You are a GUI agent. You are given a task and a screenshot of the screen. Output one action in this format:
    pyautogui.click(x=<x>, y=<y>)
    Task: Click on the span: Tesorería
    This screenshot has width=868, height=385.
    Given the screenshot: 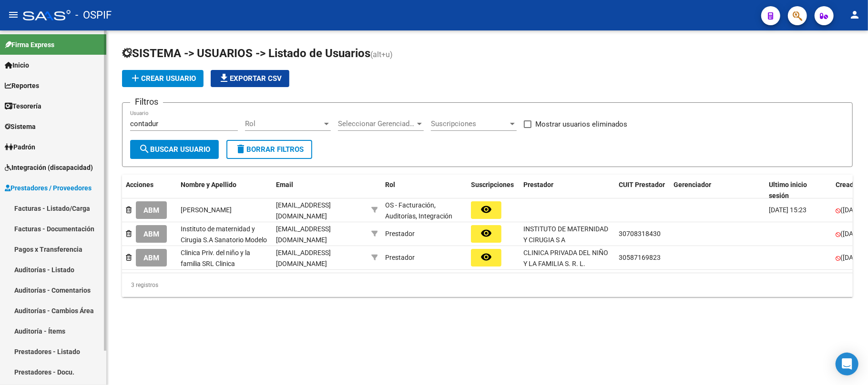 What is the action you would take?
    pyautogui.click(x=23, y=106)
    